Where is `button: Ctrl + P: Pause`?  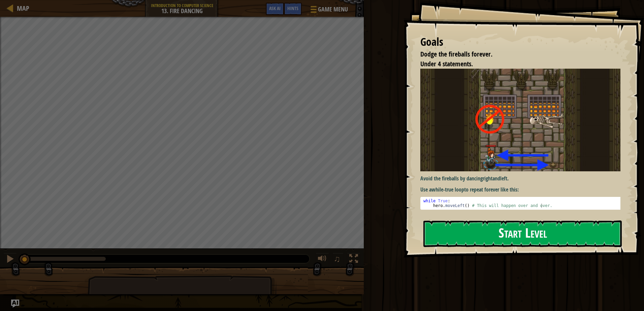
button: Ctrl + P: Pause is located at coordinates (10, 260).